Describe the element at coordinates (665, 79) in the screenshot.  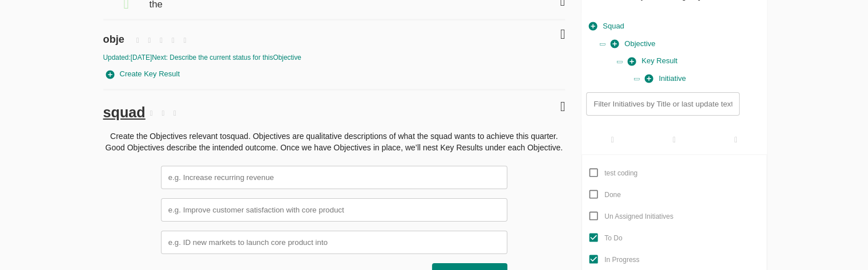
I see `button: Initiative` at that location.